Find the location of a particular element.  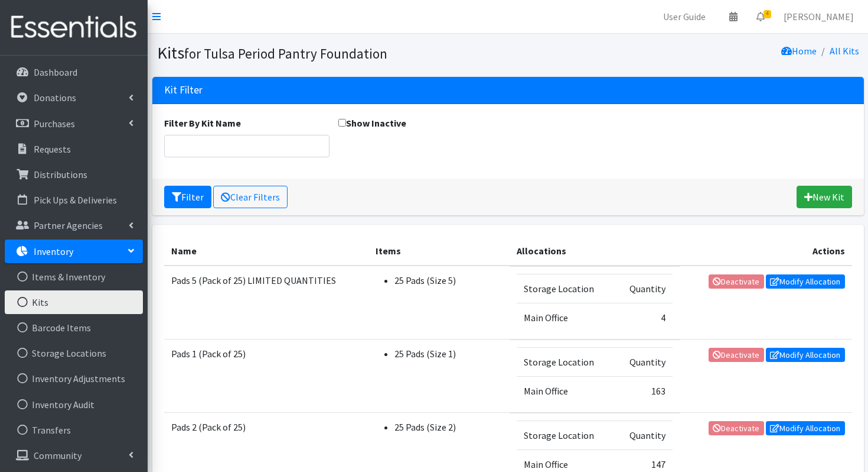

span: 4 is located at coordinates (767, 15).